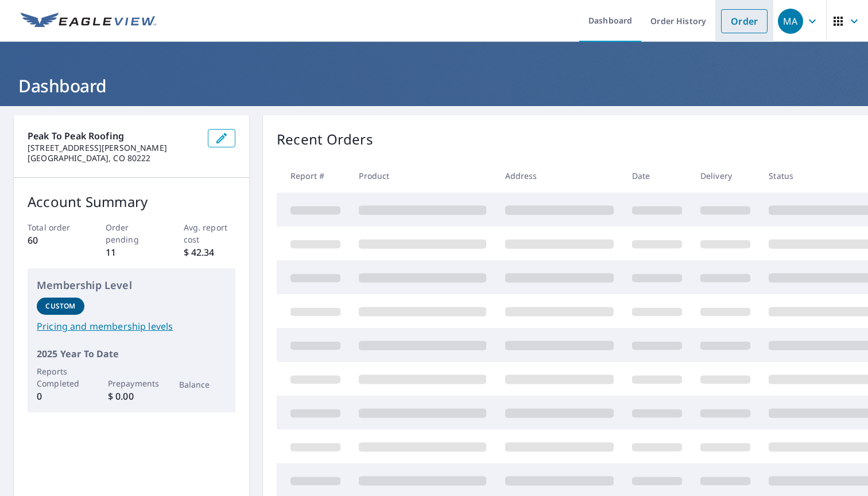  What do you see at coordinates (131, 285) in the screenshot?
I see `p: Membership Level` at bounding box center [131, 285].